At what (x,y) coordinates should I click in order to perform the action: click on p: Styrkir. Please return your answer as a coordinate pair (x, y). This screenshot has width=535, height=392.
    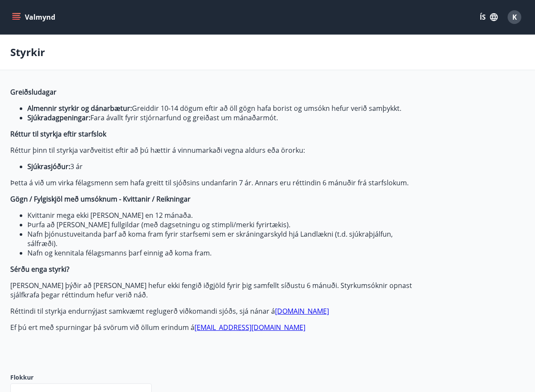
    Looking at the image, I should click on (27, 52).